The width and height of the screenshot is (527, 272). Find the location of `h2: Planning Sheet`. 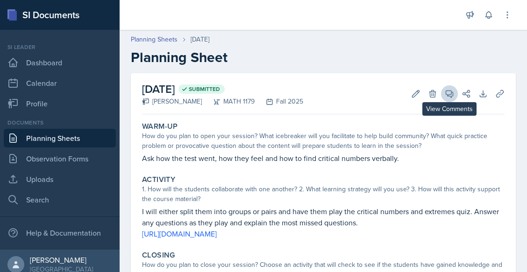

h2: Planning Sheet is located at coordinates (323, 57).